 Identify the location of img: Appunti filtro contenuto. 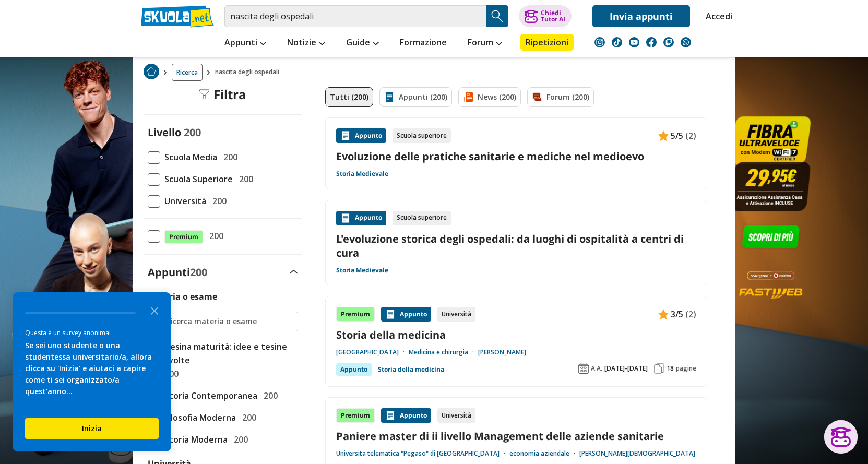
(389, 97).